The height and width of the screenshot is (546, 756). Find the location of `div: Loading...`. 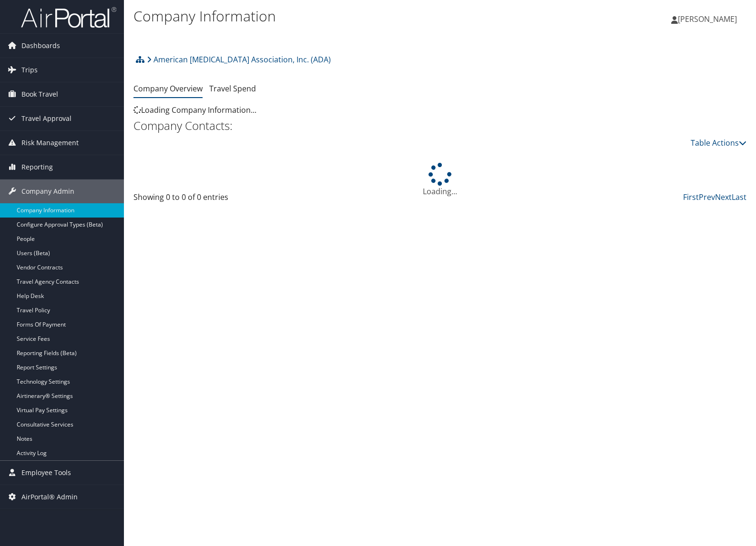

div: Loading... is located at coordinates (440, 180).